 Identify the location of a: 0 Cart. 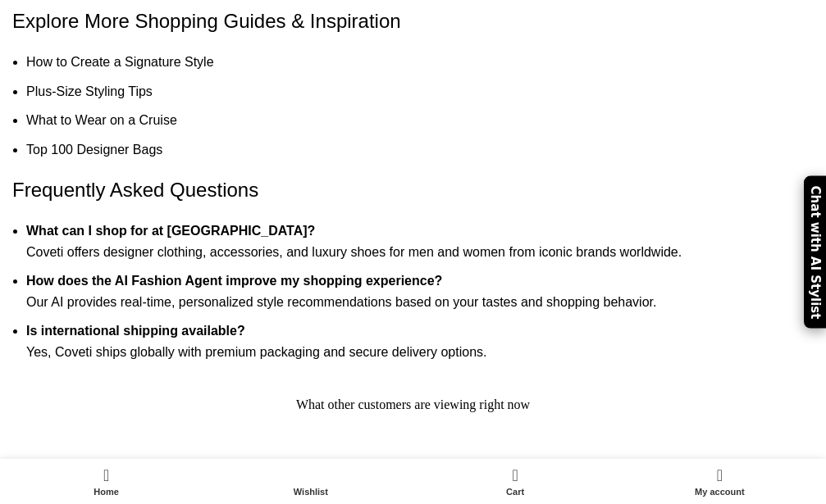
(515, 481).